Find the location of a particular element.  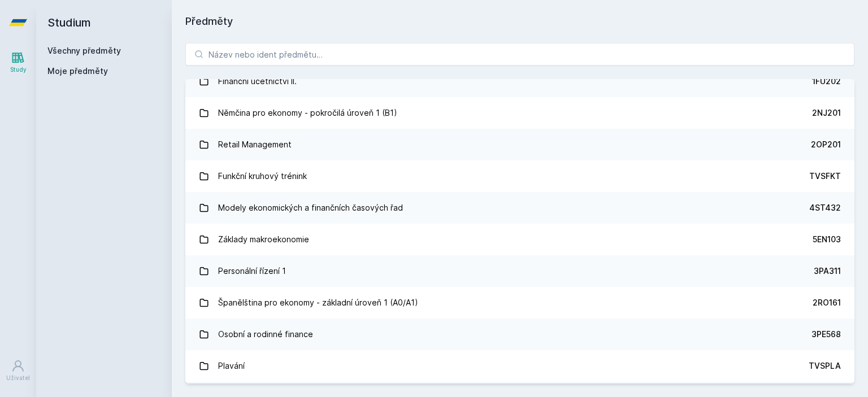

div: Základy makroekonomie is located at coordinates (263, 239).